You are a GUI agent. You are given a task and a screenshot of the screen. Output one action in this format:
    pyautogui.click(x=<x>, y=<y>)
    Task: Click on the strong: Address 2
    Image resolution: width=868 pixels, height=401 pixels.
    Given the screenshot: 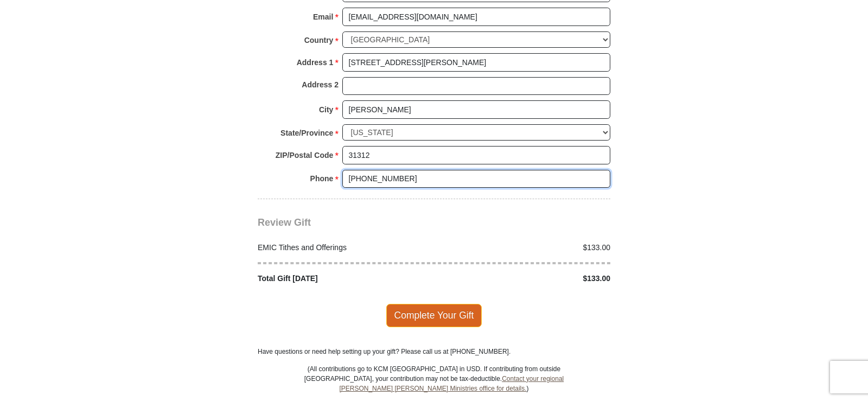 What is the action you would take?
    pyautogui.click(x=320, y=84)
    